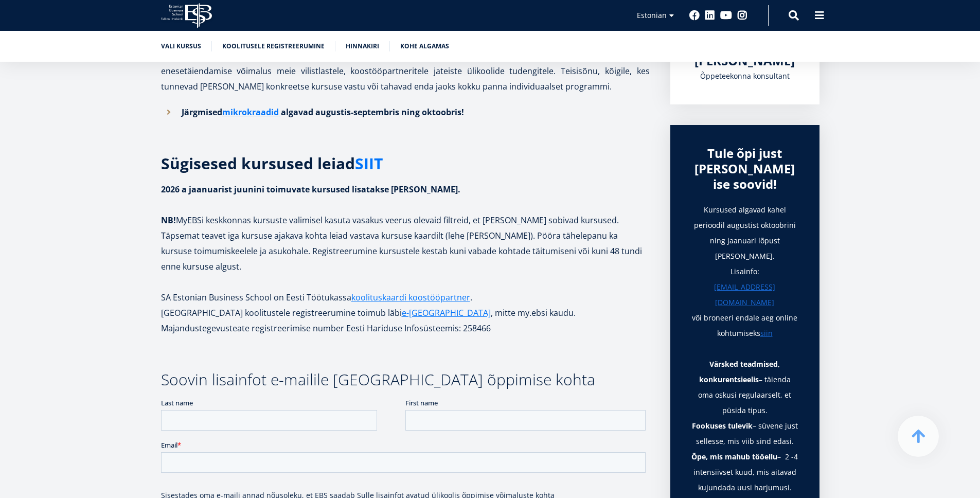 Image resolution: width=980 pixels, height=498 pixels. I want to click on a: Kohe algamas, so click(424, 46).